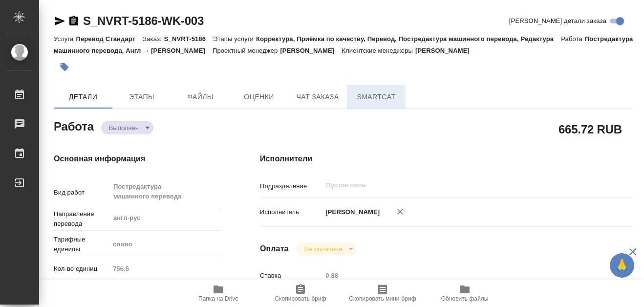 Image resolution: width=644 pixels, height=307 pixels. What do you see at coordinates (124, 128) in the screenshot?
I see `button: Выполнен` at bounding box center [124, 128].